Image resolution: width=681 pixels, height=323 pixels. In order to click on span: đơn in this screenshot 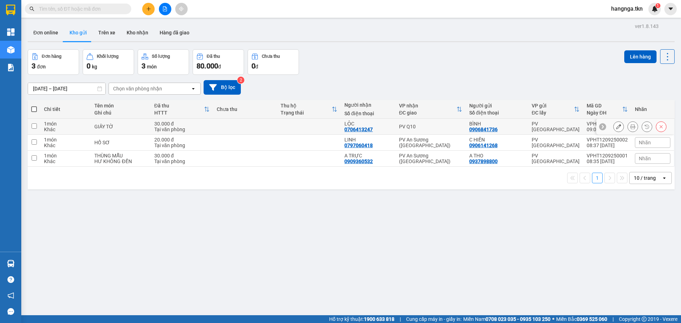, I will do `click(41, 67)`.